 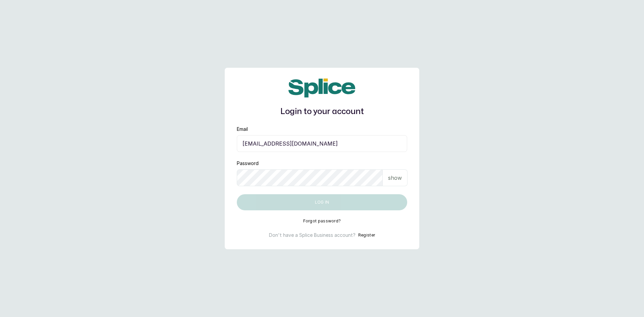 What do you see at coordinates (312, 235) in the screenshot?
I see `p: Don't have a Splice Business account?` at bounding box center [312, 235].